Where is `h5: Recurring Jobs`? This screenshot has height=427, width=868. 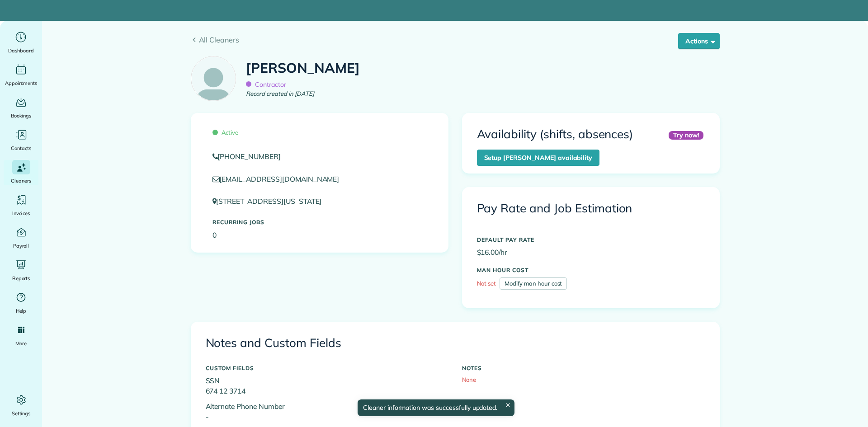 h5: Recurring Jobs is located at coordinates (320, 222).